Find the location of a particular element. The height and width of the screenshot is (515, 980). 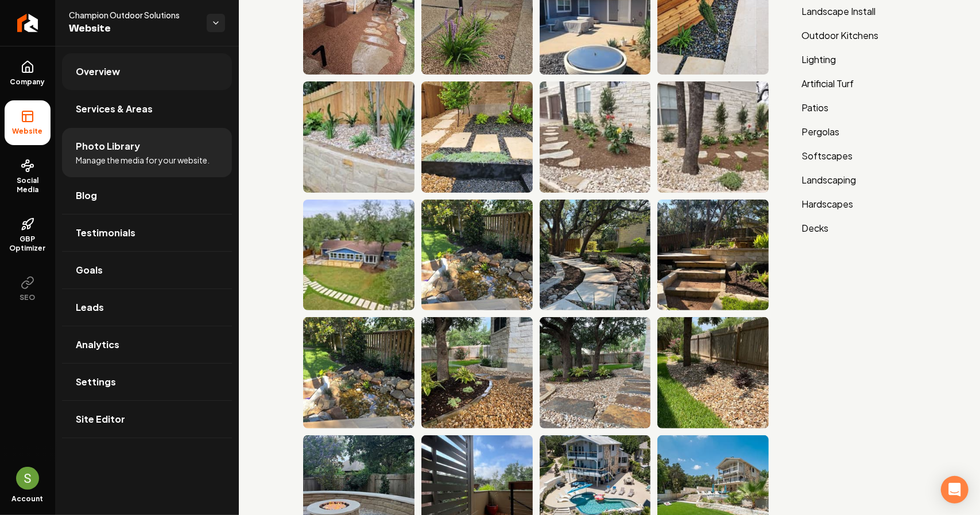

img: Landscaped garden with gravel, plants, and tree near a residential home. is located at coordinates (477, 373).